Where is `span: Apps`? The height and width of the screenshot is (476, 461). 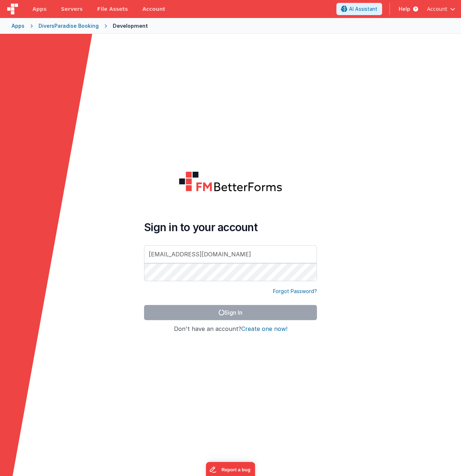 span: Apps is located at coordinates (39, 9).